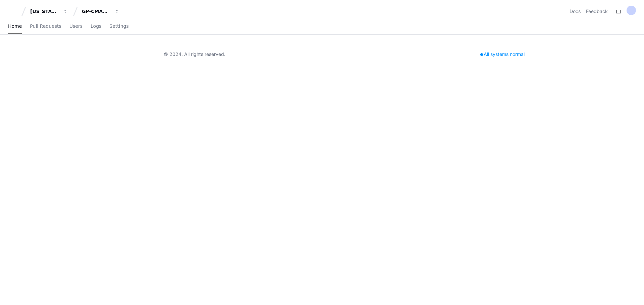  I want to click on a: Home, so click(15, 26).